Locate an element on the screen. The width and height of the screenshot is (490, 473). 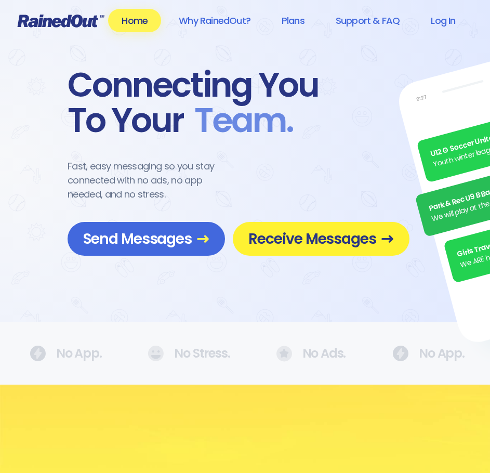
span: Send Messages is located at coordinates (146, 239).